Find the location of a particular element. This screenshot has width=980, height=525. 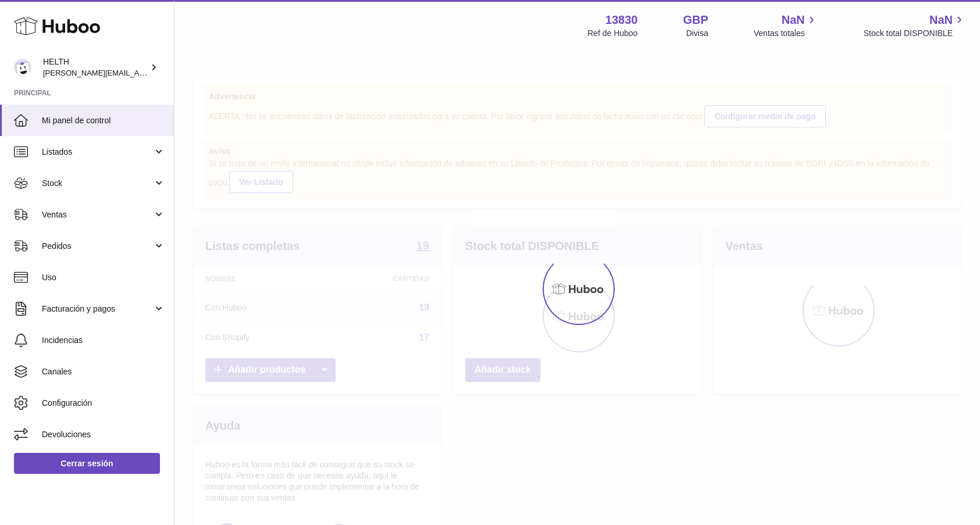

span: Mi panel de control is located at coordinates (103, 120).